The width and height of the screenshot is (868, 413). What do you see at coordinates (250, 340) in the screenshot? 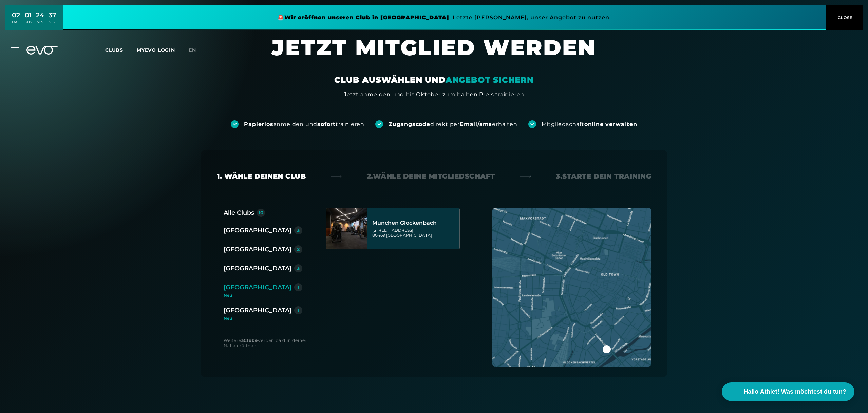
I see `strong: Clubs` at bounding box center [250, 340].